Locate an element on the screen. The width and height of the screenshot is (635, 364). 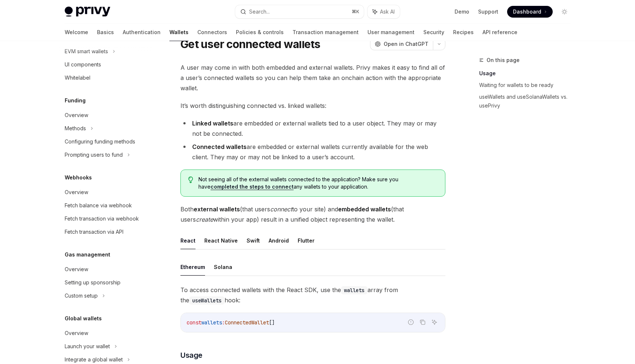
button: Toggle dark mode is located at coordinates (564, 12).